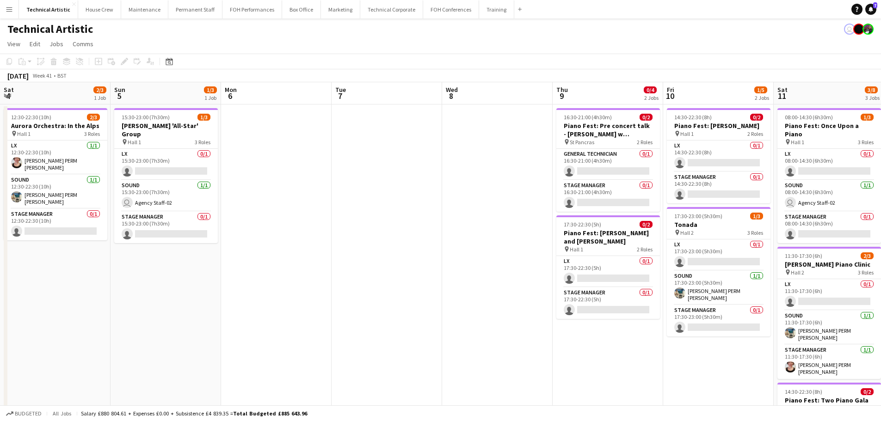  I want to click on div: 08:00-14:30 (6h30m)1/3Piano Fest: Once Upon a Piano Hall 13 RolesLX0/108:00-14:30 (6h30m) Sound1/..., so click(829, 176).